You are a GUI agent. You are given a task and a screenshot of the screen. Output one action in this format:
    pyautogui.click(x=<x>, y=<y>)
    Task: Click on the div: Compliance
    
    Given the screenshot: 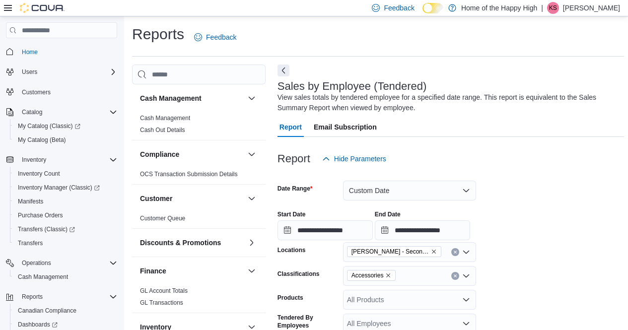 What is the action you would take?
    pyautogui.click(x=199, y=176)
    